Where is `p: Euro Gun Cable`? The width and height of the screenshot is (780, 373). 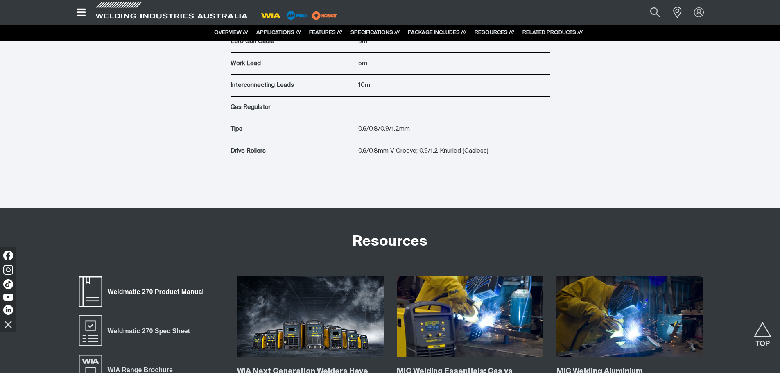
p: Euro Gun Cable is located at coordinates (292, 41).